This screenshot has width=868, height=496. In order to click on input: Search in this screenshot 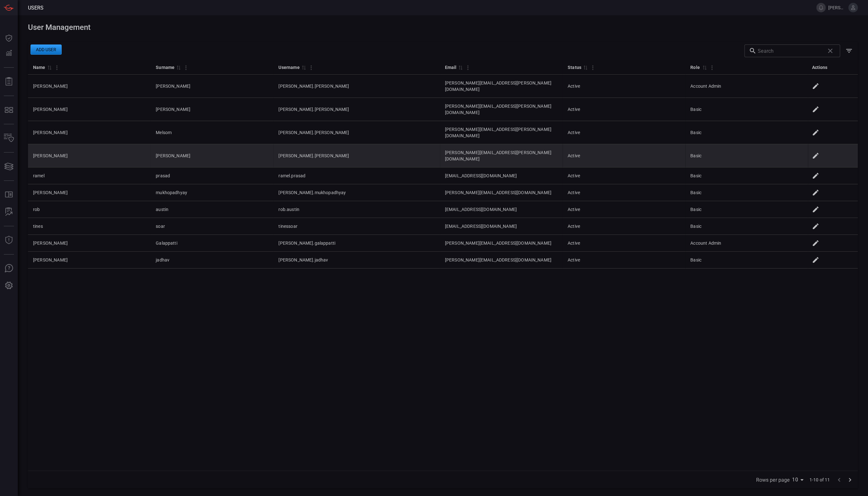, I will do `click(790, 51)`.